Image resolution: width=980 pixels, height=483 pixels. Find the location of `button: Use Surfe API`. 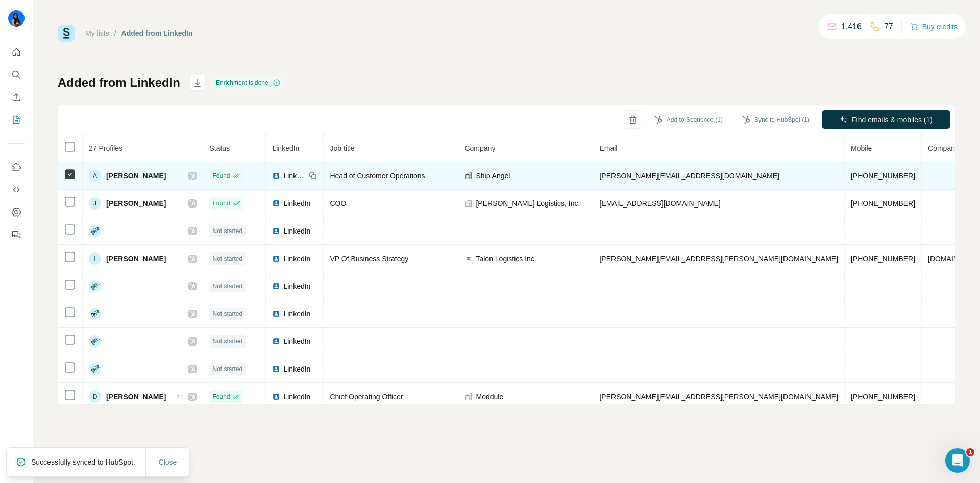

button: Use Surfe API is located at coordinates (17, 190).